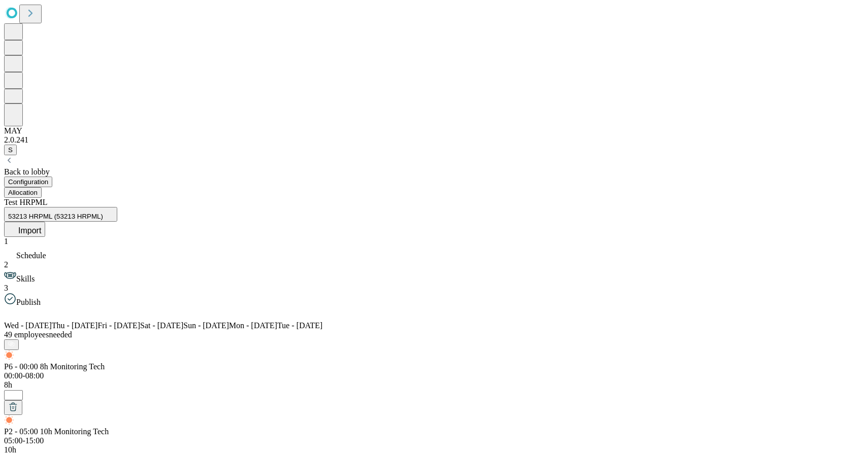 The width and height of the screenshot is (868, 454). I want to click on span: Schedule, so click(31, 255).